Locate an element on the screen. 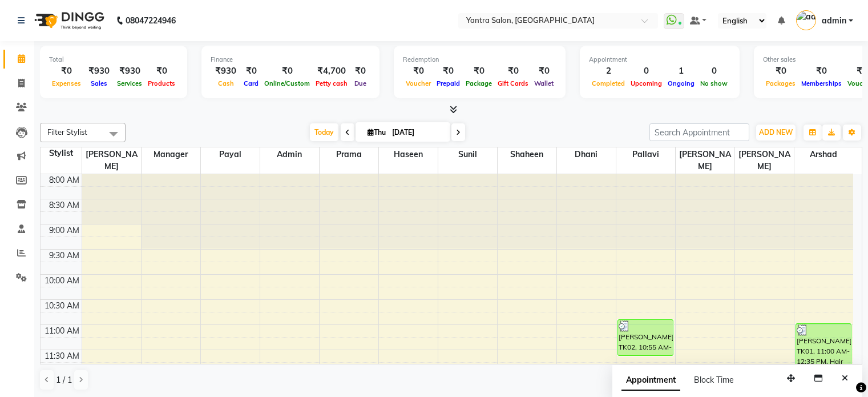  div: 9:00 AM is located at coordinates (64, 230).